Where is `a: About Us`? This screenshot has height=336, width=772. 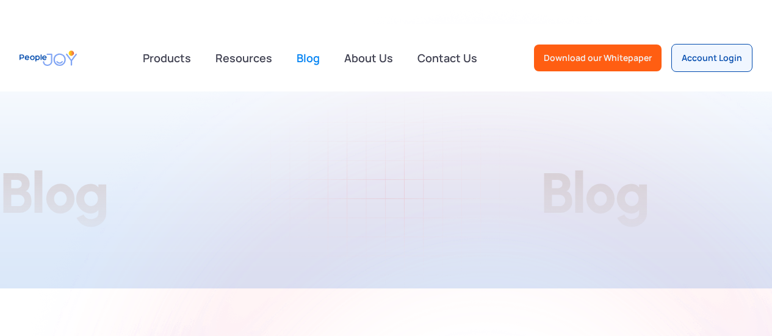
a: About Us is located at coordinates (368, 58).